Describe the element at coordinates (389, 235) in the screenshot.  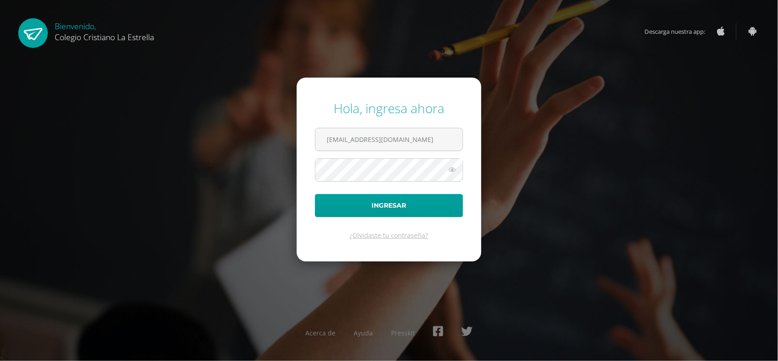
I see `a: ¿Olvidaste tu contraseña?` at that location.